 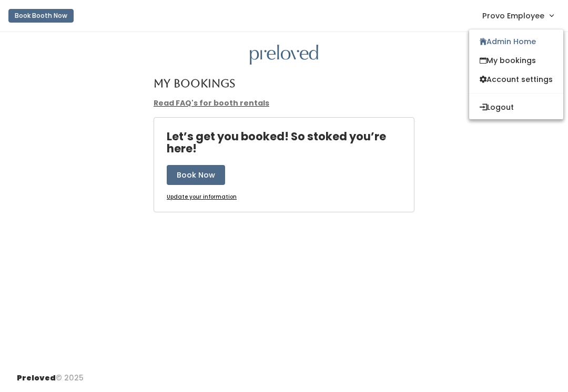 What do you see at coordinates (201, 197) in the screenshot?
I see `a: Update your information` at bounding box center [201, 197].